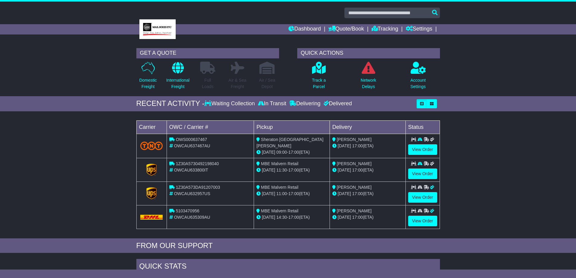 The width and height of the screenshot is (576, 278). I want to click on p: Air / Sea Depot, so click(267, 83).